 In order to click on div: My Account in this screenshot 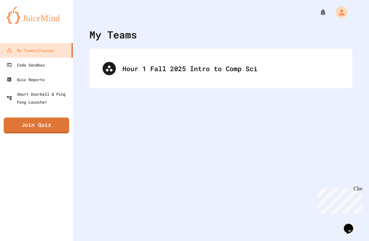, I will do `click(339, 12)`.